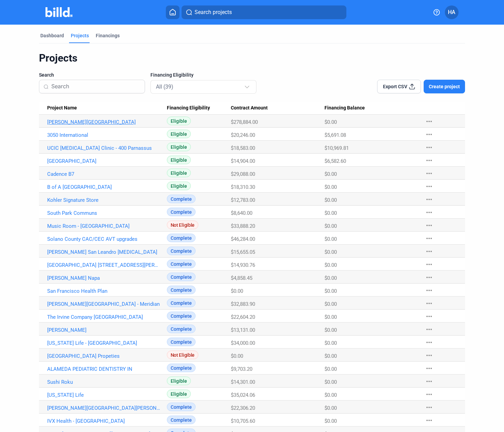  What do you see at coordinates (243, 343) in the screenshot?
I see `span: $34,000.00` at bounding box center [243, 343].